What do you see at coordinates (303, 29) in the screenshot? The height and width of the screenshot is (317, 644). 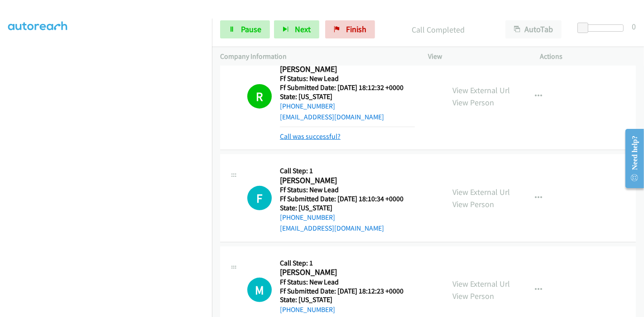 I see `span: Next` at bounding box center [303, 29].